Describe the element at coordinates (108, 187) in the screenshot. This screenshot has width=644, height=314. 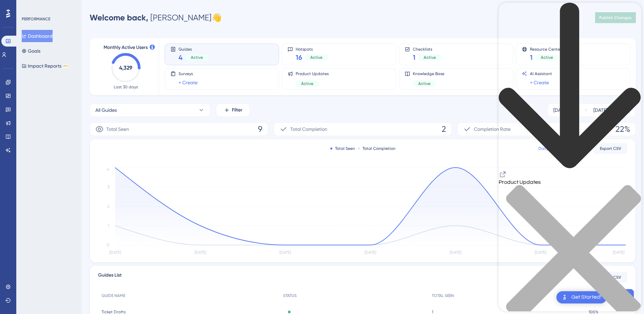
I see `tspan: 3` at that location.